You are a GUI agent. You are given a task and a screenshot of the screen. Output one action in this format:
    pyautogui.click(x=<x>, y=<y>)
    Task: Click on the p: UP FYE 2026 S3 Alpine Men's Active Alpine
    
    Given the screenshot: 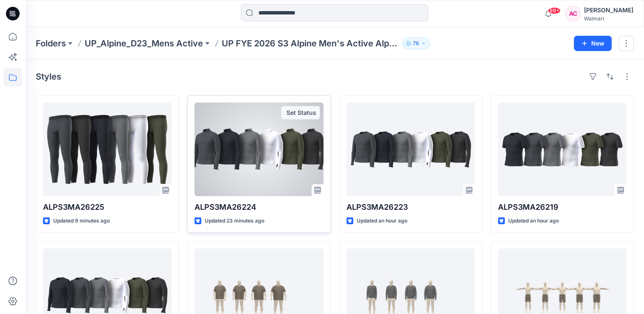 What is the action you would take?
    pyautogui.click(x=310, y=43)
    